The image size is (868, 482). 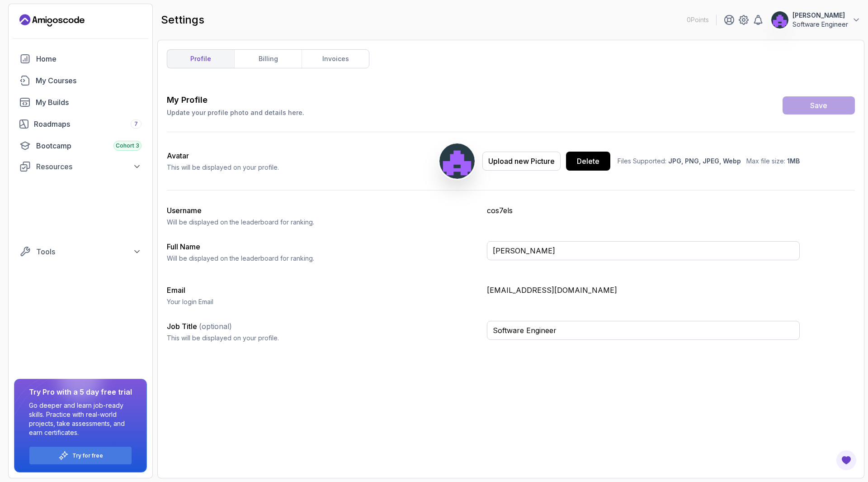 What do you see at coordinates (81, 59) in the screenshot?
I see `a: home` at bounding box center [81, 59].